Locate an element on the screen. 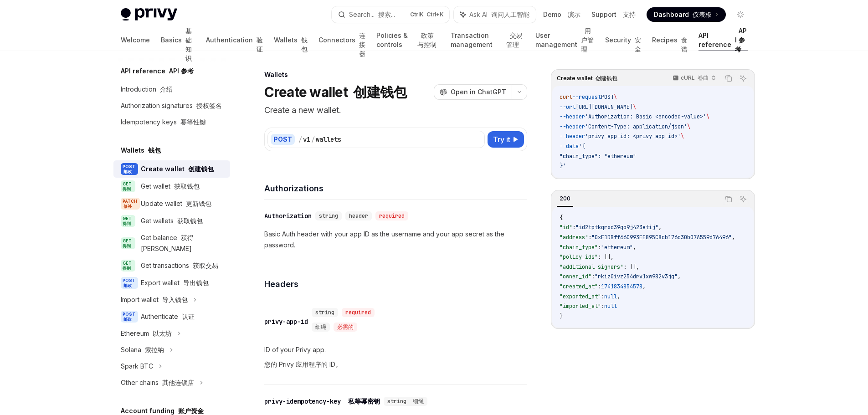 This screenshot has height=415, width=868. font: 得到 is located at coordinates (127, 268).